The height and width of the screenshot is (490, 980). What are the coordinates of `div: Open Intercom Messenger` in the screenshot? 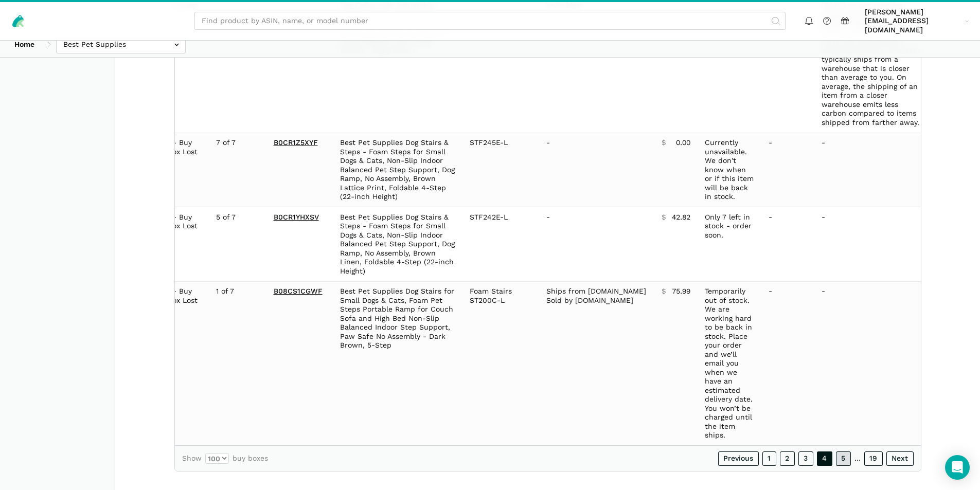 It's located at (957, 467).